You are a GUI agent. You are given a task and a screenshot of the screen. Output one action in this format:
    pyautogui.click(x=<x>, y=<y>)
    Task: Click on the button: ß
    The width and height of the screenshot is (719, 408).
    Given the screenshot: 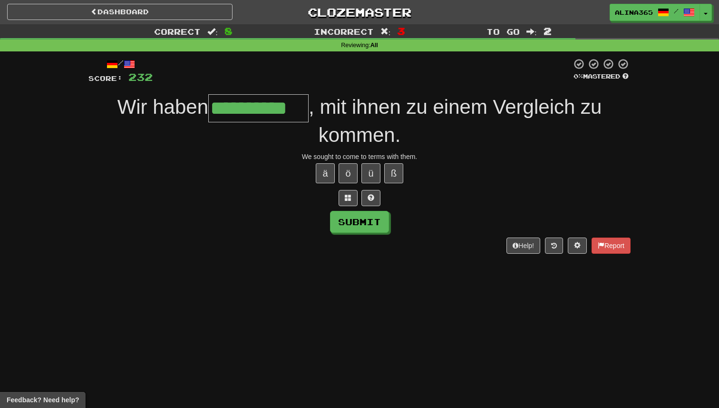 What is the action you would take?
    pyautogui.click(x=394, y=173)
    